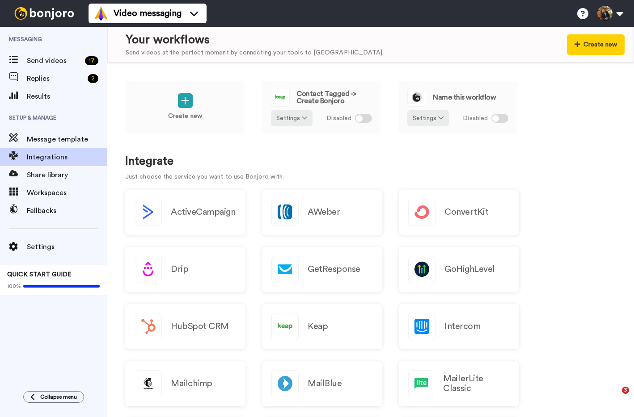  I want to click on button: Collapse menu, so click(54, 397).